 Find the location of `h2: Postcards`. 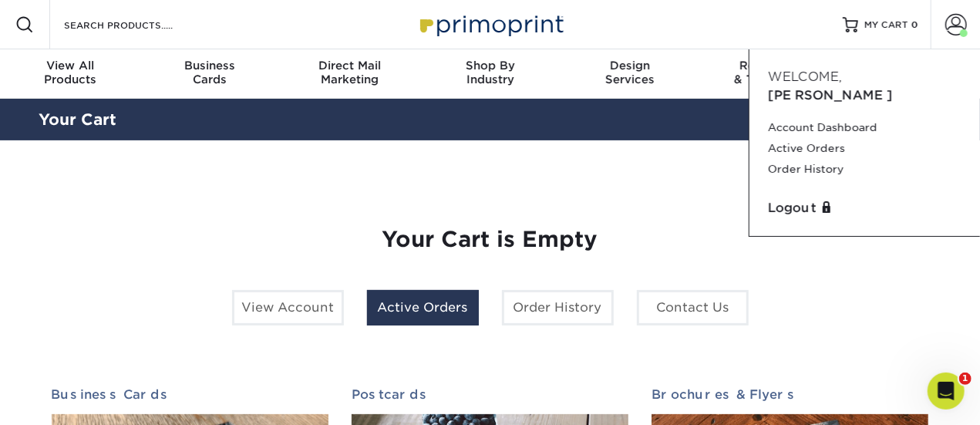

h2: Postcards is located at coordinates (490, 395).